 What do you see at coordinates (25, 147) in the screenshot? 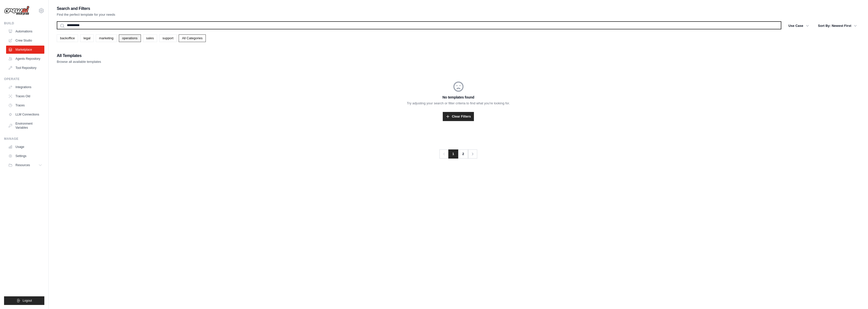
I see `a: Usage` at bounding box center [25, 147].